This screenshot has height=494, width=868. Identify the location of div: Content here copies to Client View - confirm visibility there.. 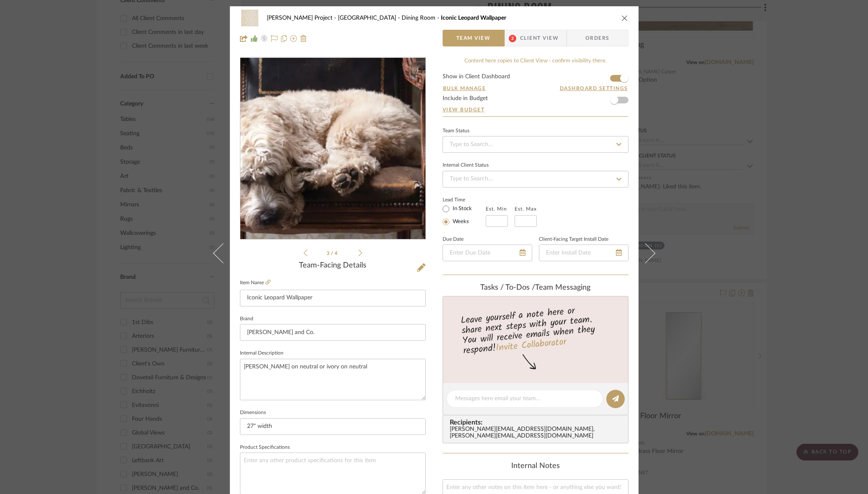
(535, 61).